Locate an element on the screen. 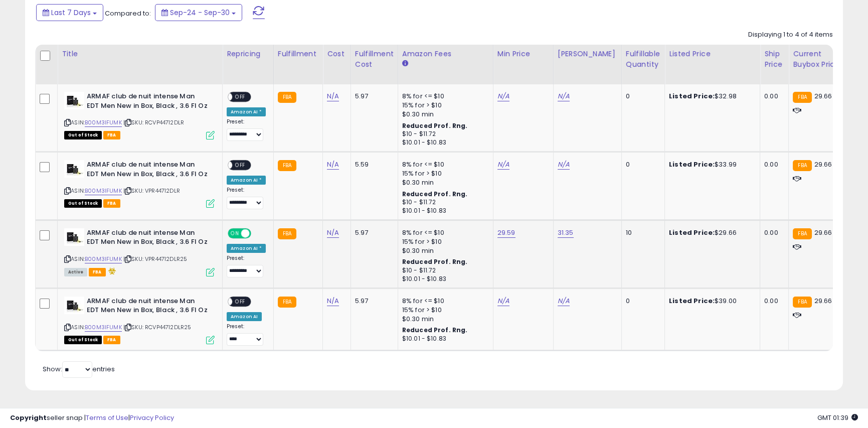  a: Terms of Use is located at coordinates (107, 417).